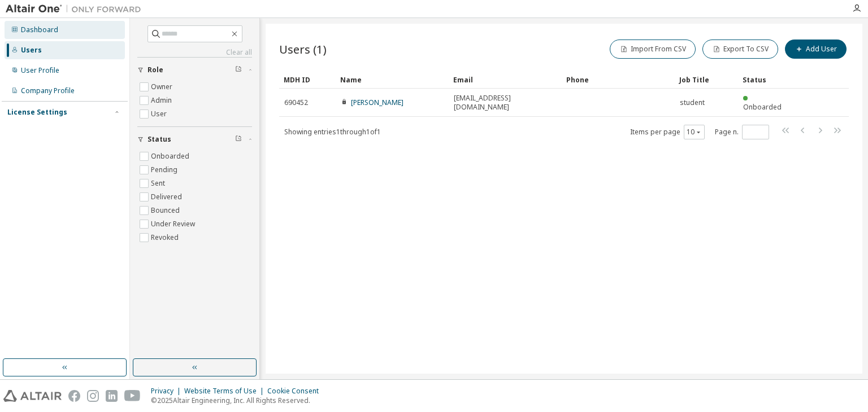 The height and width of the screenshot is (412, 868). I want to click on img: instagram.svg, so click(93, 396).